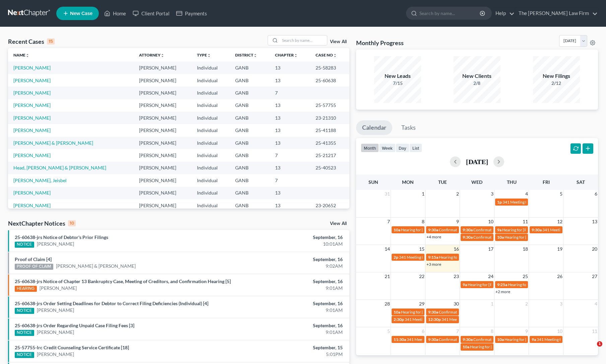  What do you see at coordinates (433, 257) in the screenshot?
I see `span: 9:15a` at bounding box center [433, 257].